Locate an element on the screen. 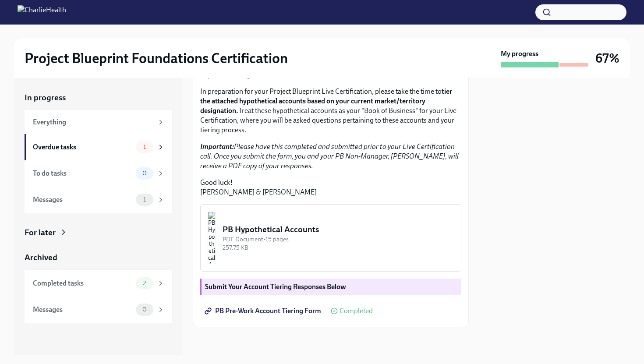 The width and height of the screenshot is (644, 364). div: Overdue tasks is located at coordinates (82, 147).